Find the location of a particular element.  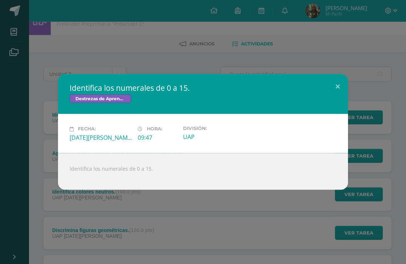

button: Close (Esc) is located at coordinates (338, 86).